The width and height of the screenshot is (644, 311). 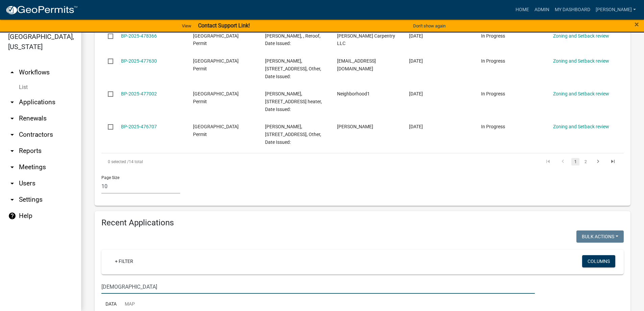 What do you see at coordinates (636, 24) in the screenshot?
I see `button: Close` at bounding box center [636, 24].